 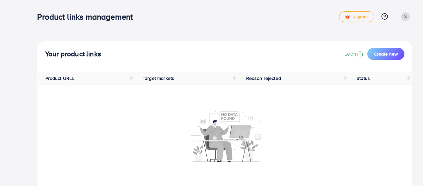 I want to click on img: No account, so click(x=225, y=135).